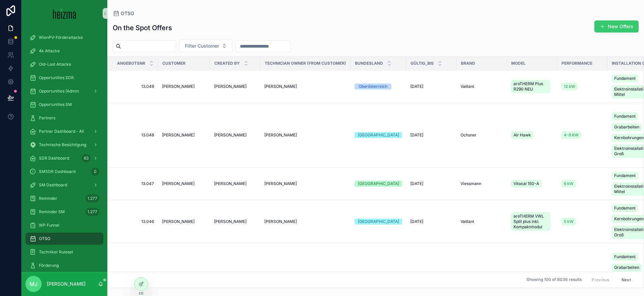  What do you see at coordinates (583, 135) in the screenshot?
I see `a: 4-8 KW` at bounding box center [583, 135].